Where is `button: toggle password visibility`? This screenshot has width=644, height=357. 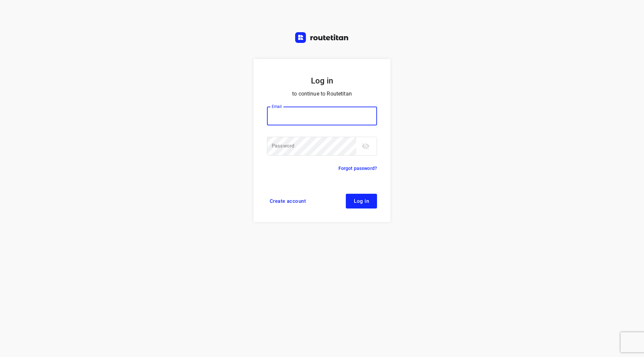 button: toggle password visibility is located at coordinates (365, 146).